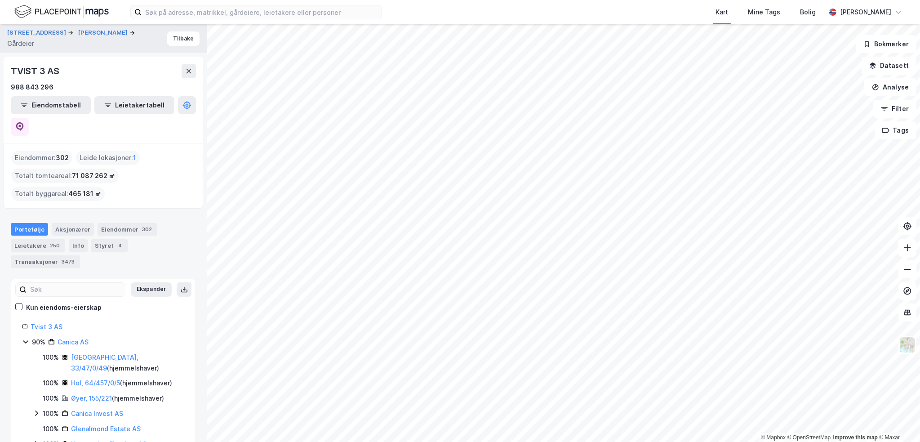 The image size is (920, 442). I want to click on input: Søk på adresse, matrikkel, gårdeiere, leietakere eller personer, so click(262, 12).